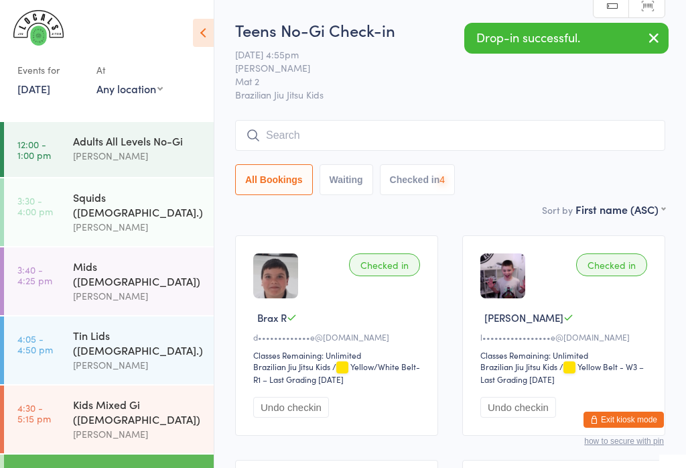  Describe the element at coordinates (34, 413) in the screenshot. I see `time: 4:30 - 5:15 pm` at that location.